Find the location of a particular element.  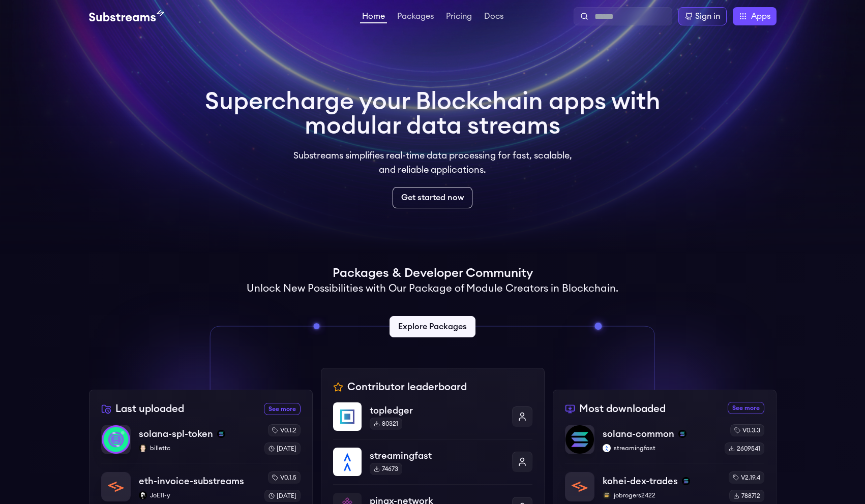

img: jobrogers2422 is located at coordinates (607, 496).